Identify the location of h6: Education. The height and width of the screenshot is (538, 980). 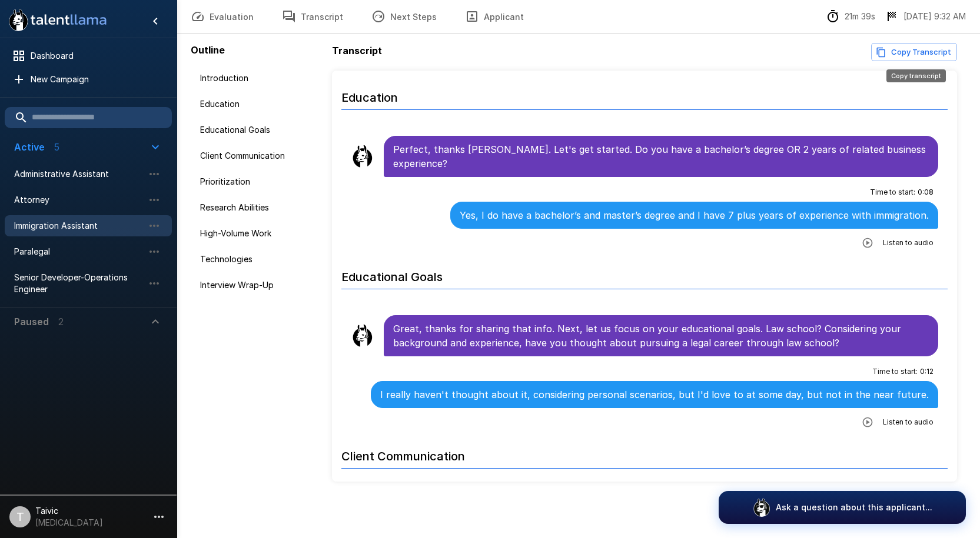
(644, 94).